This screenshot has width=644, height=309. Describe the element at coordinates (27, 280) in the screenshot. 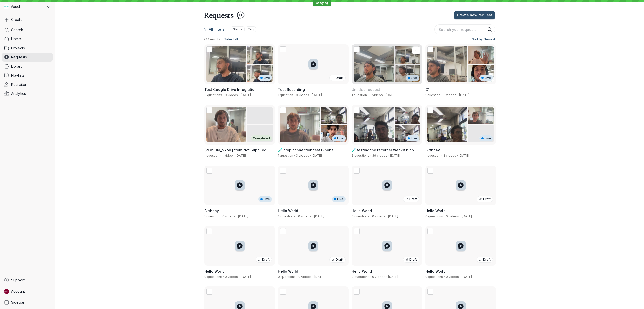

I see `a: Support` at that location.